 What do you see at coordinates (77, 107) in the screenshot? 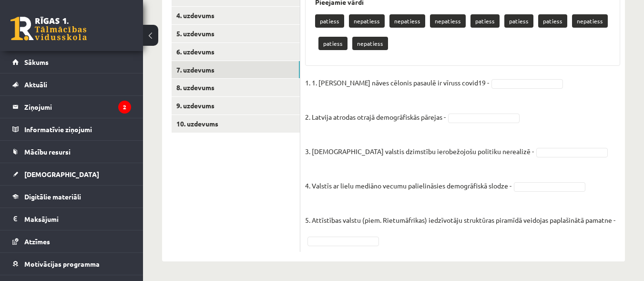
I see `legend: Ziņojumi` at bounding box center [77, 107].